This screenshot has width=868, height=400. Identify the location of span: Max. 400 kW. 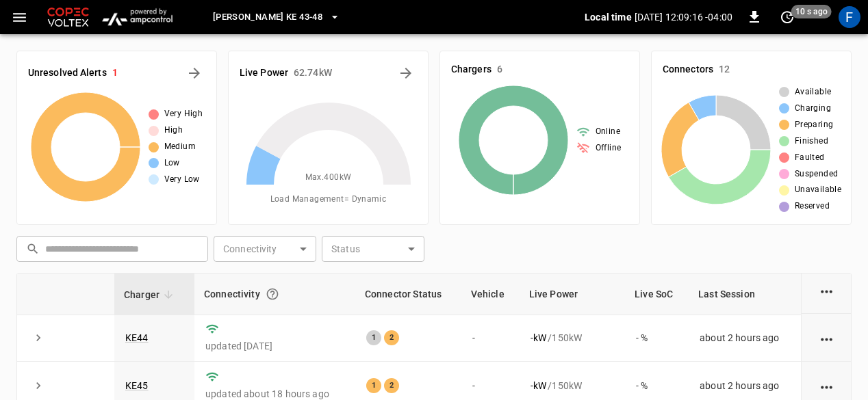
(328, 178).